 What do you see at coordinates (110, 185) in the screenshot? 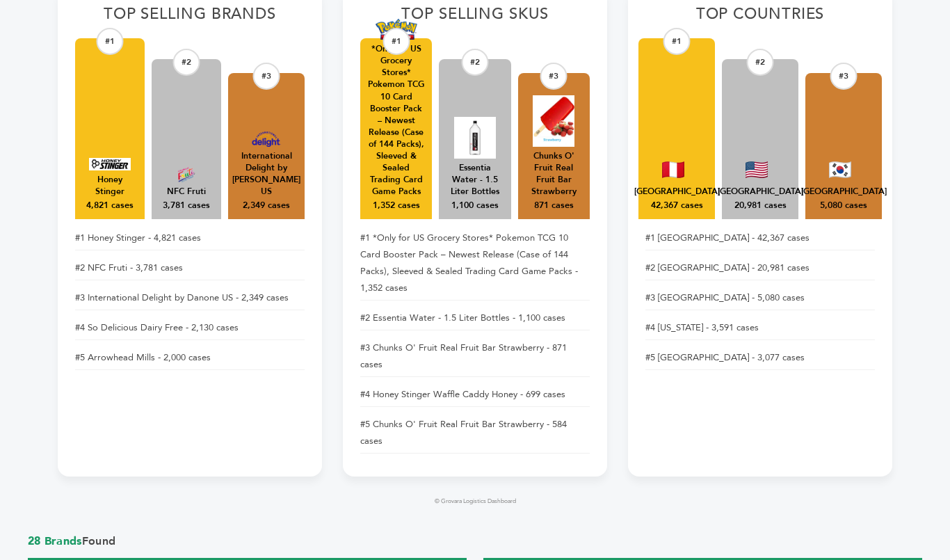
I see `div: Honey Stinger` at bounding box center [110, 185].